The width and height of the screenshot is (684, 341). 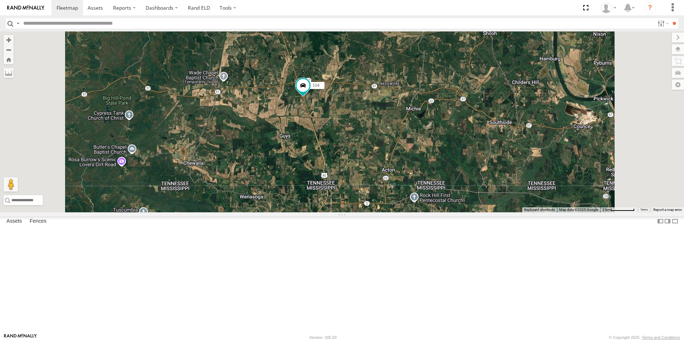 What do you see at coordinates (661, 338) in the screenshot?
I see `a: Terms and Conditions` at bounding box center [661, 338].